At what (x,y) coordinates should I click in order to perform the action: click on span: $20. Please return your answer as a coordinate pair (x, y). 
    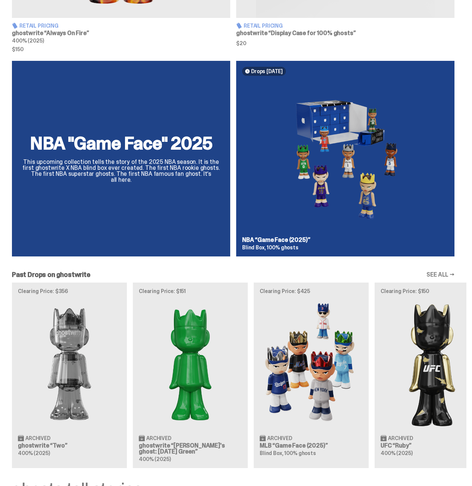
    Looking at the image, I should click on (345, 43).